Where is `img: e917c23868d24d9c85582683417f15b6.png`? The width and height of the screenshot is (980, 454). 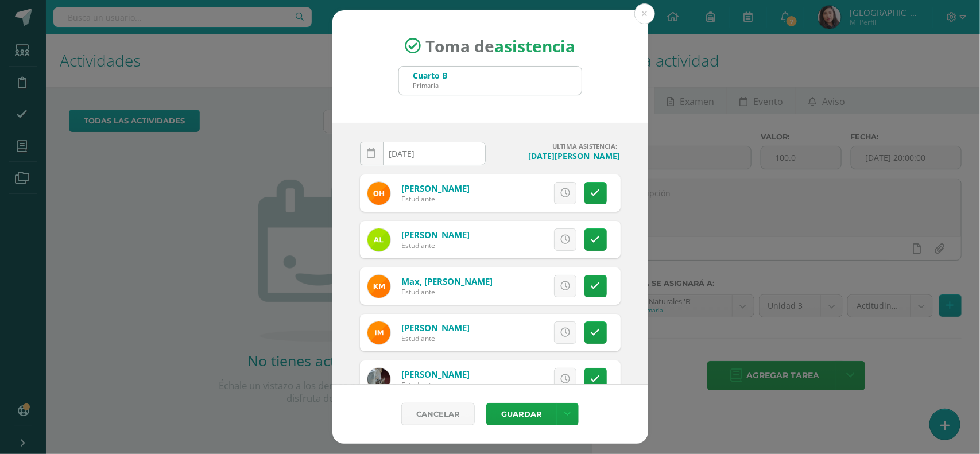
img: e917c23868d24d9c85582683417f15b6.png is located at coordinates (379, 287).